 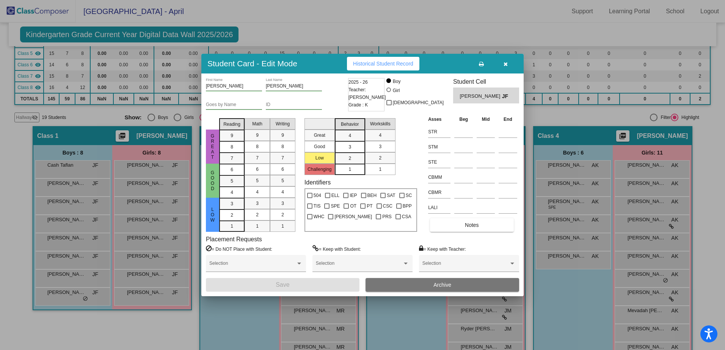 What do you see at coordinates (283, 285) in the screenshot?
I see `button: Save` at bounding box center [283, 285].